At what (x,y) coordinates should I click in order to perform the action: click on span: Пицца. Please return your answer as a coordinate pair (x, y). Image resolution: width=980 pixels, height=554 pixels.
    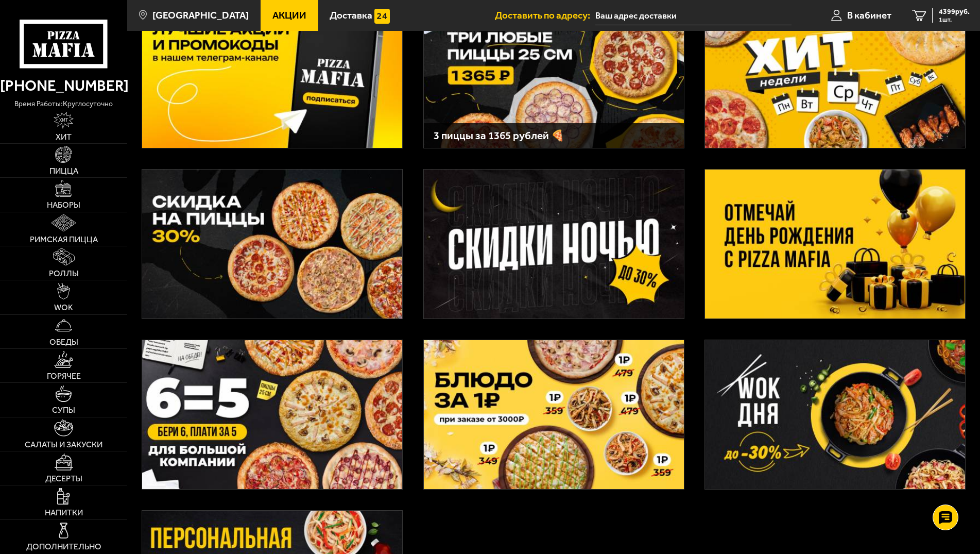
    Looking at the image, I should click on (64, 171).